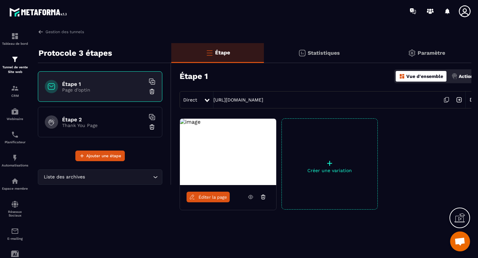 The image size is (478, 258). What do you see at coordinates (15, 114) in the screenshot?
I see `a: automationsautomationsWebinaire` at bounding box center [15, 114].